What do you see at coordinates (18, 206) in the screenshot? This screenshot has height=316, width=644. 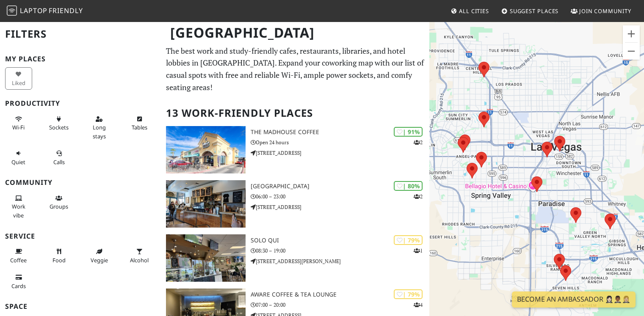 I see `button: Work vibe` at bounding box center [18, 206].